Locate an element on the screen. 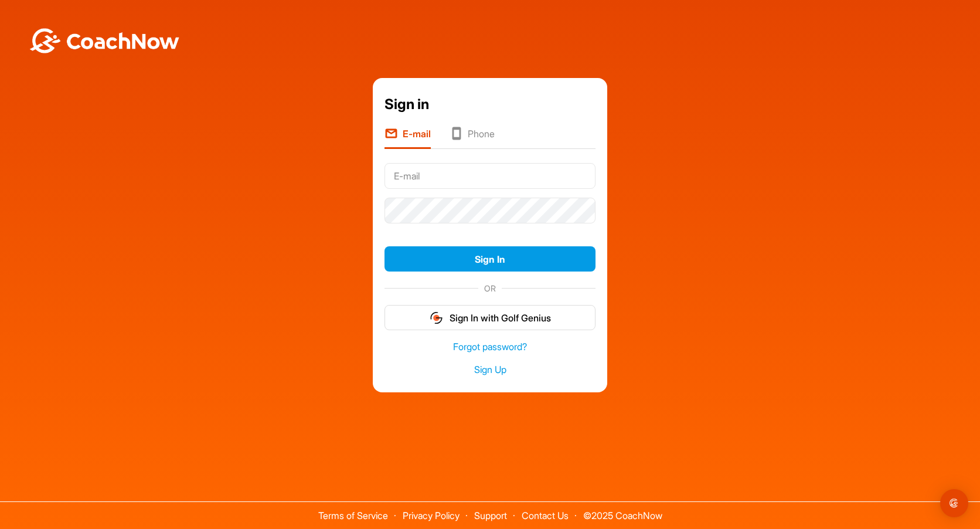 This screenshot has width=980, height=529. input: E-mail is located at coordinates (490, 176).